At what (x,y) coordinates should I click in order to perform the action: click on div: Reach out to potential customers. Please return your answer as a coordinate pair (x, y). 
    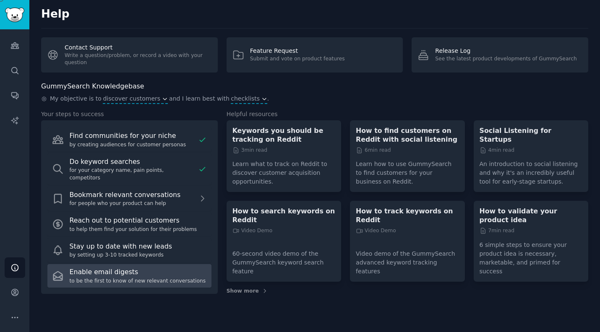
    Looking at the image, I should click on (138, 221).